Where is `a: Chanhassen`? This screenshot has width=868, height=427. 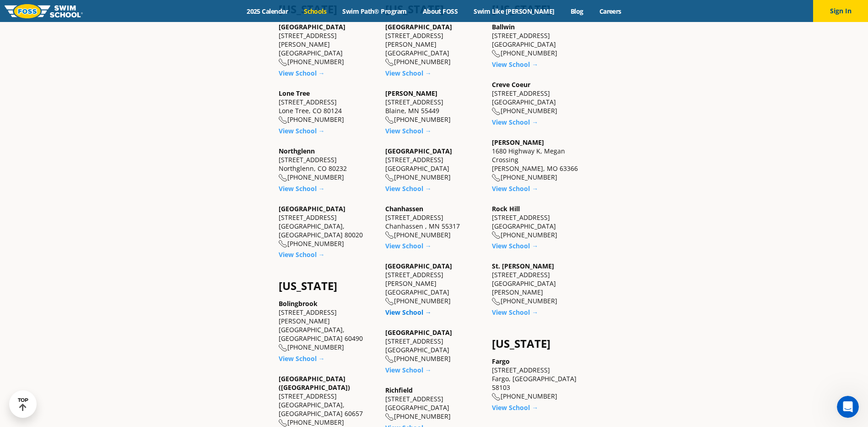 a: Chanhassen is located at coordinates (404, 208).